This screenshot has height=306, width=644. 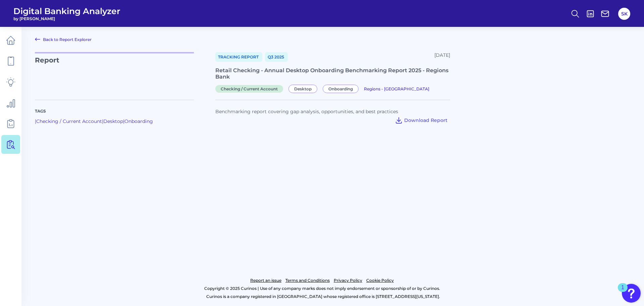 What do you see at coordinates (239, 56) in the screenshot?
I see `span: Tracking Report` at bounding box center [239, 56].